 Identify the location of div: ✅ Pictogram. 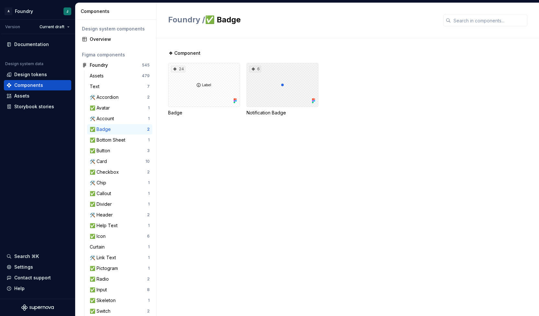
(105, 268).